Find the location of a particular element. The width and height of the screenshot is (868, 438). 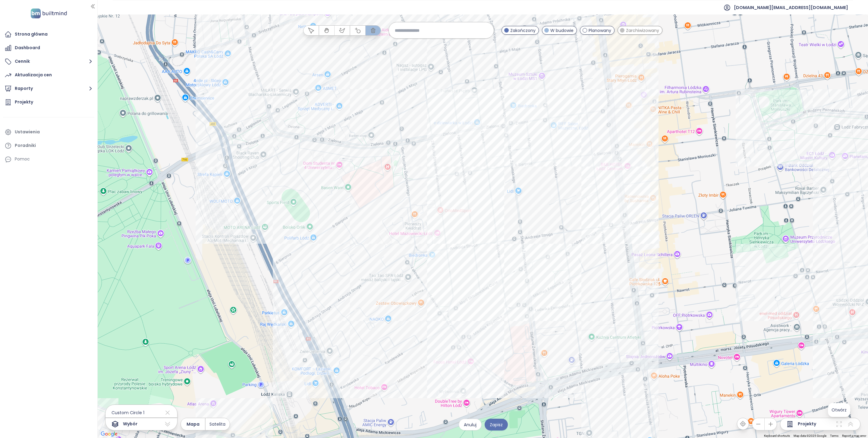

span: Wybór is located at coordinates (130, 424).